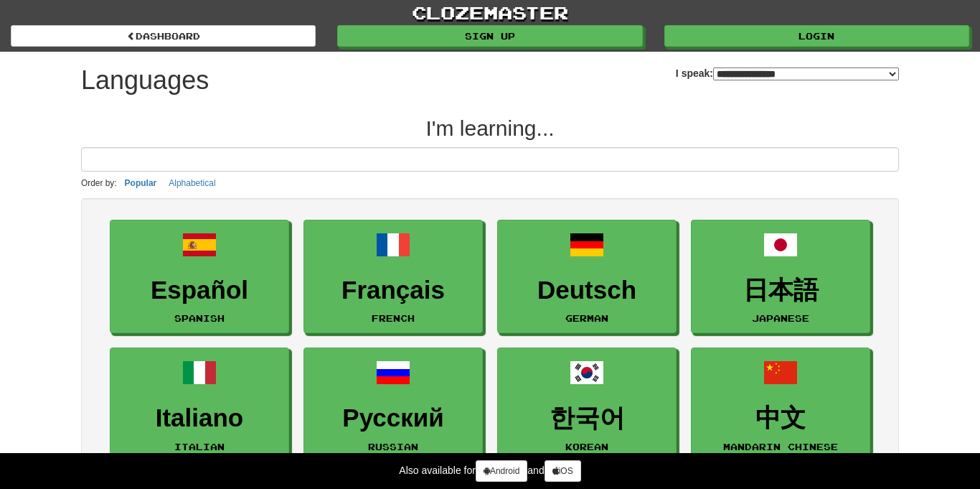  I want to click on label: I speak:, so click(787, 73).